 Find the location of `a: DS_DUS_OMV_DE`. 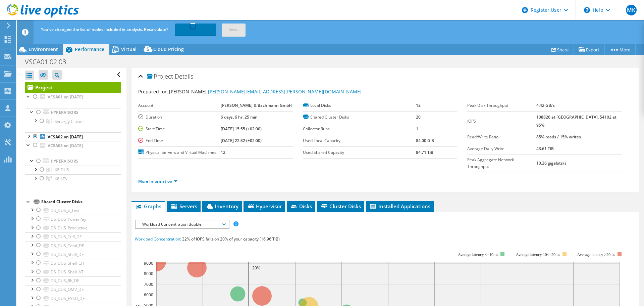

a: DS_DUS_OMV_DE is located at coordinates (73, 289).